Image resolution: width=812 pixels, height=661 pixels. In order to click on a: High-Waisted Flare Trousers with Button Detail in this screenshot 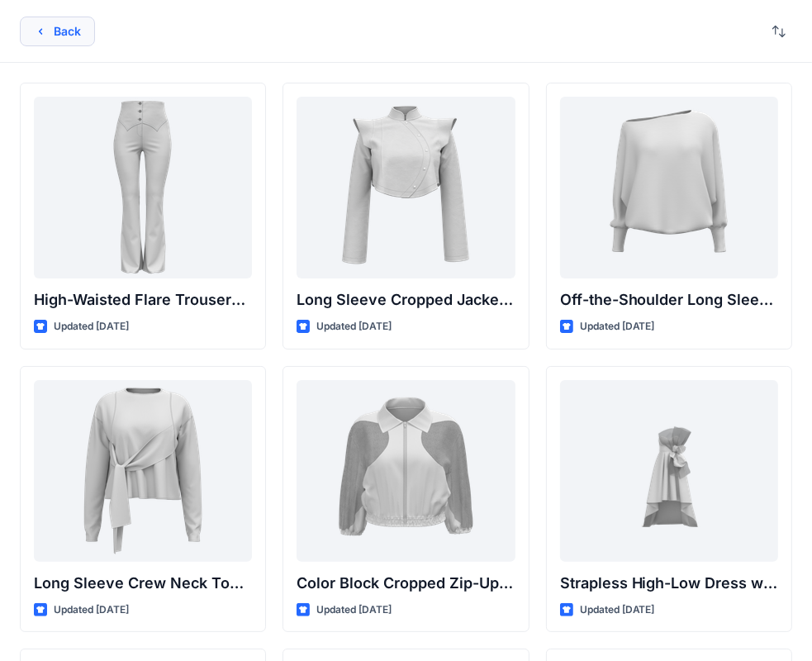, I will do `click(143, 187)`.